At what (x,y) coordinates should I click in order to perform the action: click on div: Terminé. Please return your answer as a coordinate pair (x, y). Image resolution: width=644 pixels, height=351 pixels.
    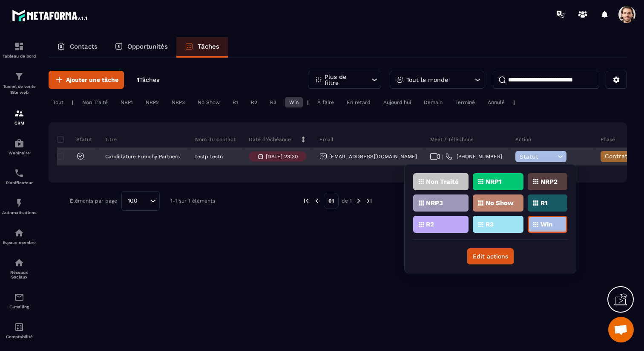
    Looking at the image, I should click on (465, 102).